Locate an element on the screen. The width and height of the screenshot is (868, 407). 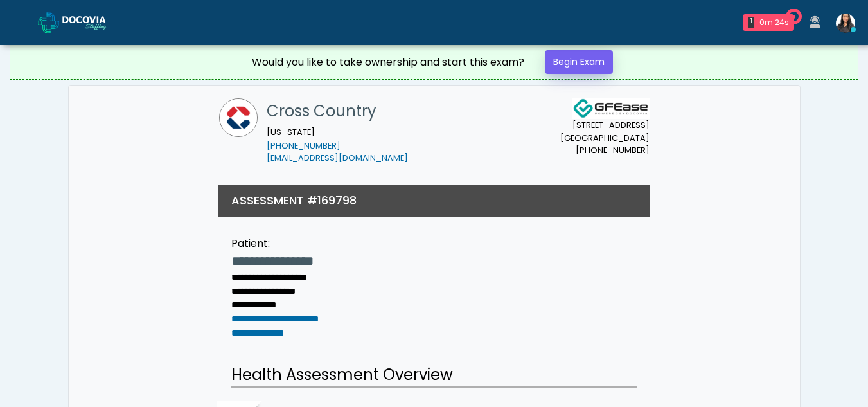
a: Docovia is located at coordinates (82, 22).